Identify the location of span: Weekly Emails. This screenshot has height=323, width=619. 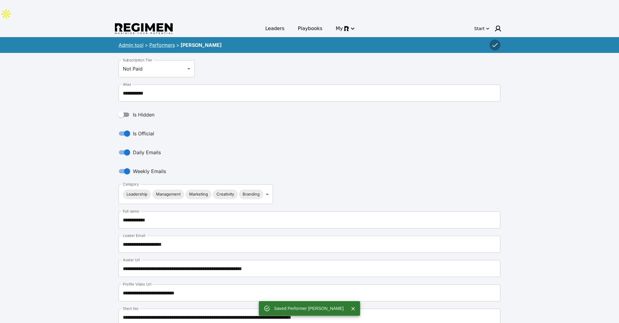
(149, 171).